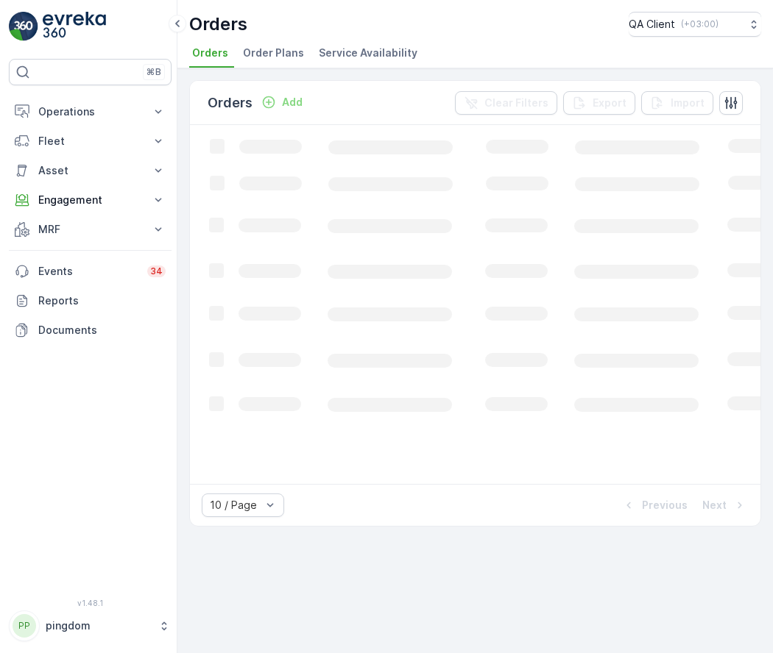 This screenshot has height=653, width=773. I want to click on button: Fleet, so click(90, 141).